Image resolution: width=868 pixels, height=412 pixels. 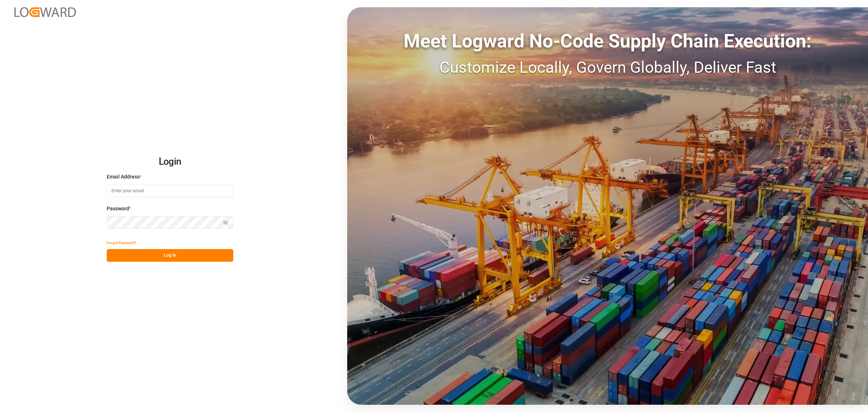 I want to click on h2: Login, so click(x=170, y=162).